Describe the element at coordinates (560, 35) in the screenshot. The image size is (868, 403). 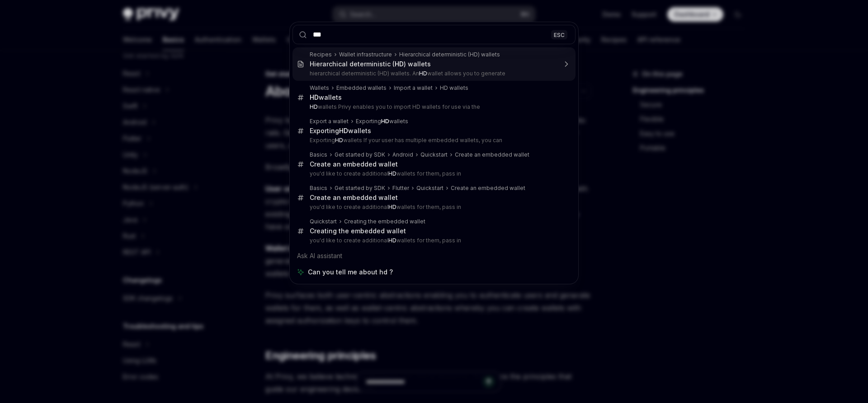
I see `div: ESC` at that location.